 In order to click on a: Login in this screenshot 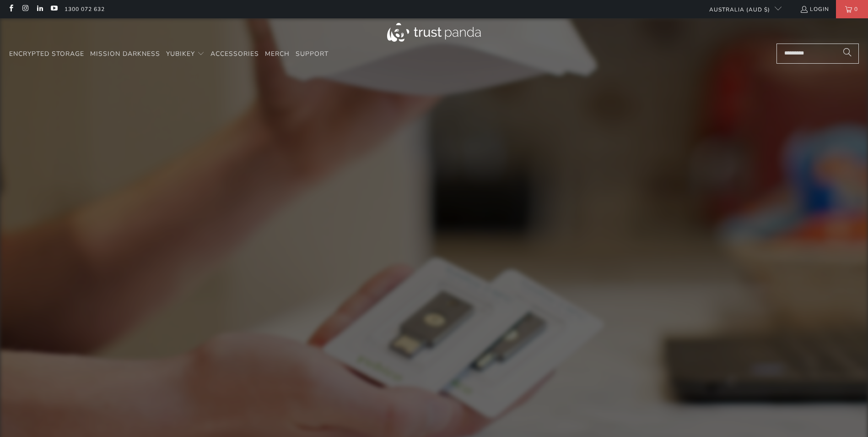, I will do `click(814, 9)`.